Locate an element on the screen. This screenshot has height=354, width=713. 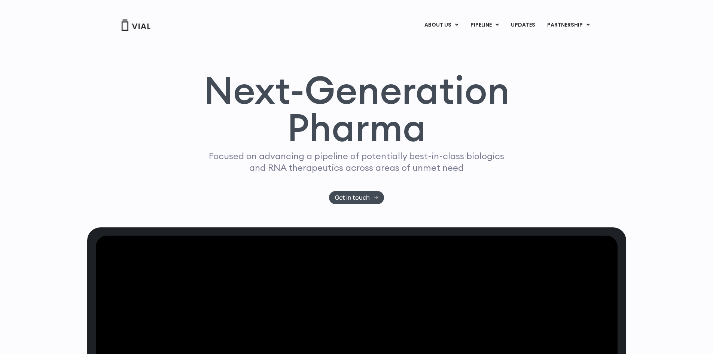
img: Vial Logo is located at coordinates (136, 25).